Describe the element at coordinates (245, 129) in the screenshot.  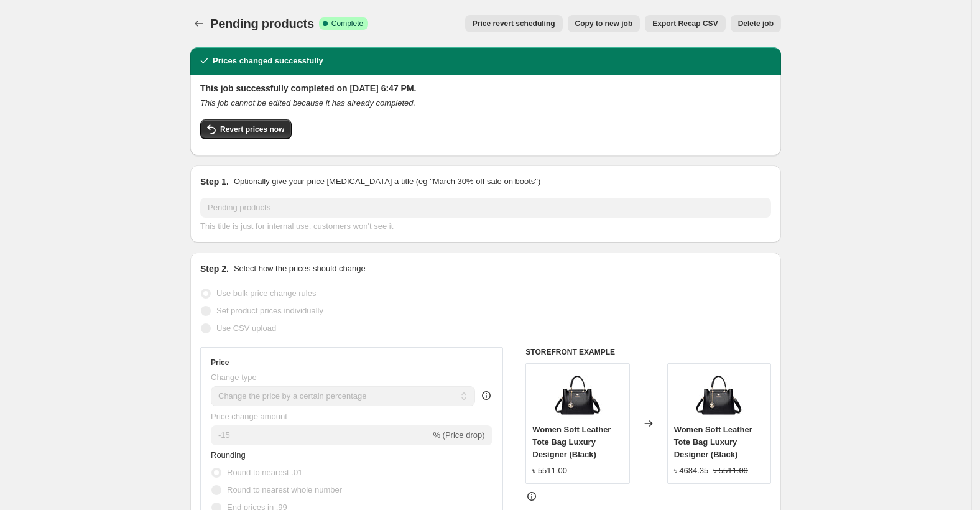
I see `button: Revert prices now` at that location.